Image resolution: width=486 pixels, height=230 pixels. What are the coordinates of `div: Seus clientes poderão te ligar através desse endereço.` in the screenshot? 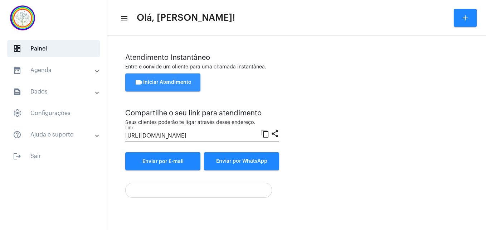 It's located at (202, 122).